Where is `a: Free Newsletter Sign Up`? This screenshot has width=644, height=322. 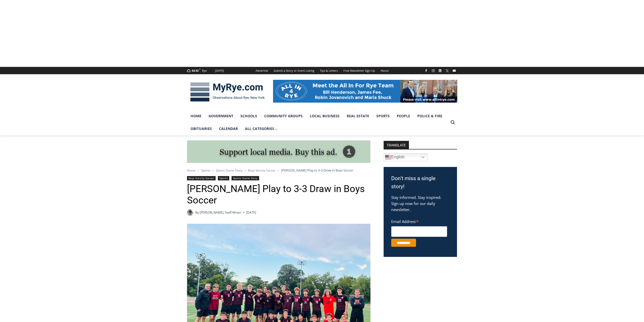
a: Free Newsletter Sign Up is located at coordinates (359, 70).